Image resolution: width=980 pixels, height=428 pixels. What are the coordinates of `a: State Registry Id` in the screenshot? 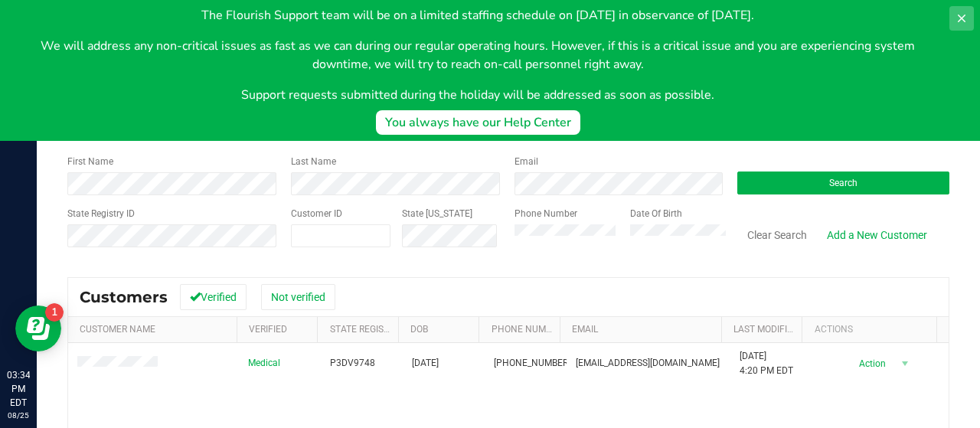 It's located at (370, 329).